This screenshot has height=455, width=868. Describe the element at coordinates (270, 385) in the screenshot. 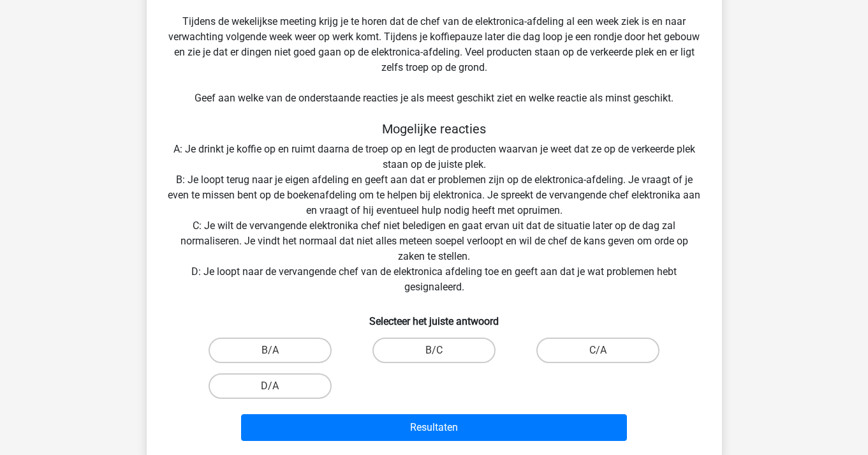

I see `label: D/A` at that location.